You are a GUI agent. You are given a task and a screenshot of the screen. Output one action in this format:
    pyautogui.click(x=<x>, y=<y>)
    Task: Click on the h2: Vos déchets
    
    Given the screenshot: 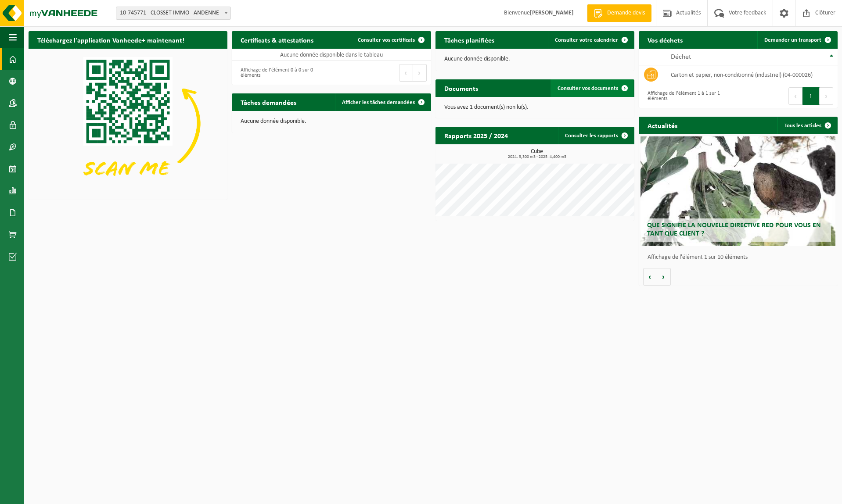 What is the action you would take?
    pyautogui.click(x=665, y=40)
    